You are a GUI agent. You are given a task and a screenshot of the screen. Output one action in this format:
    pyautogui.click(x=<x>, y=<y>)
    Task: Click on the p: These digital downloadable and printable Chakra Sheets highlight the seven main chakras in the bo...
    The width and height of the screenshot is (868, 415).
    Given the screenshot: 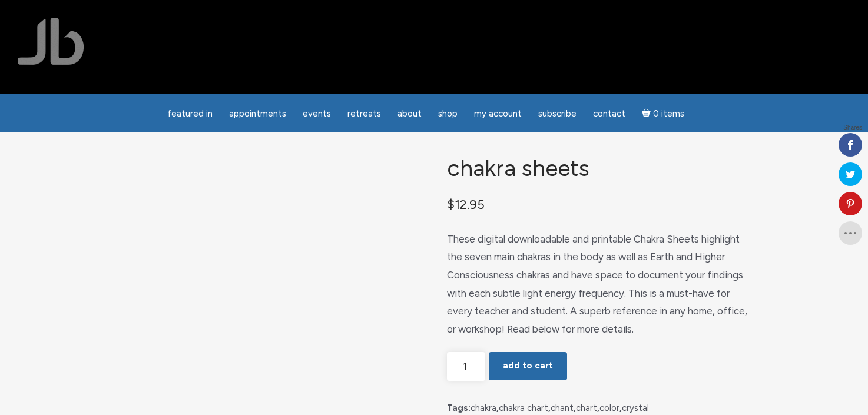 What is the action you would take?
    pyautogui.click(x=600, y=284)
    